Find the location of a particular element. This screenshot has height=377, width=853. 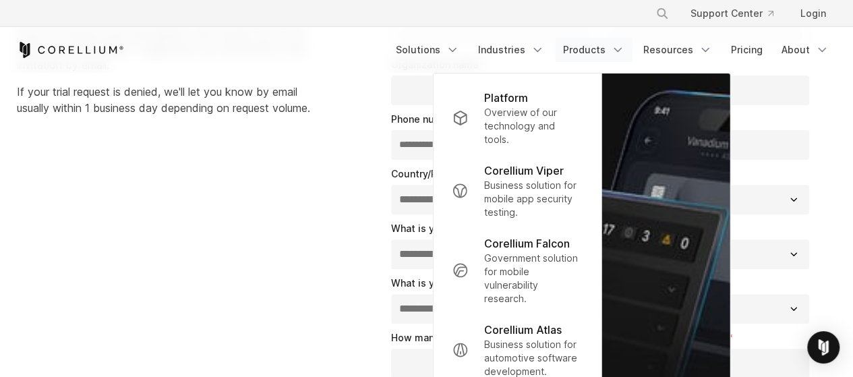

span: Country/Region is located at coordinates (427, 173).